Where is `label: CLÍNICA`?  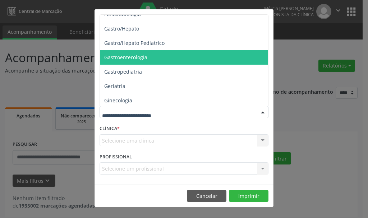 label: CLÍNICA is located at coordinates (110, 129).